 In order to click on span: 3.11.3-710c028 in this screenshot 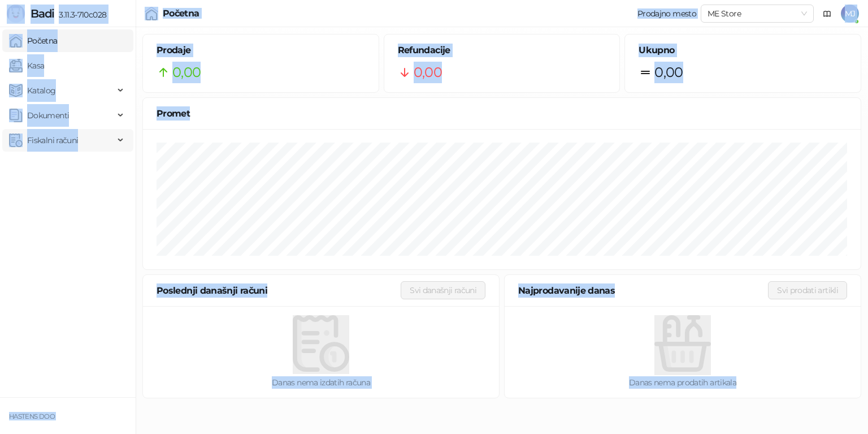, I will do `click(80, 15)`.